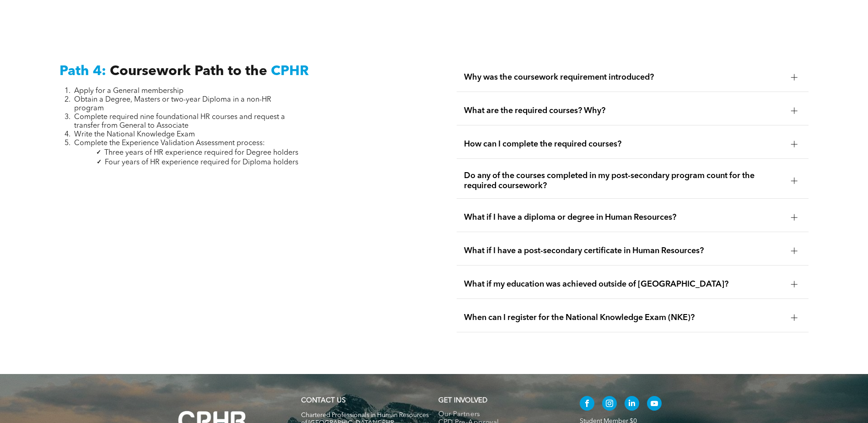 The height and width of the screenshot is (423, 868). What do you see at coordinates (169, 144) in the screenshot?
I see `span: Complete the Experience Validation Assessment process:` at bounding box center [169, 144].